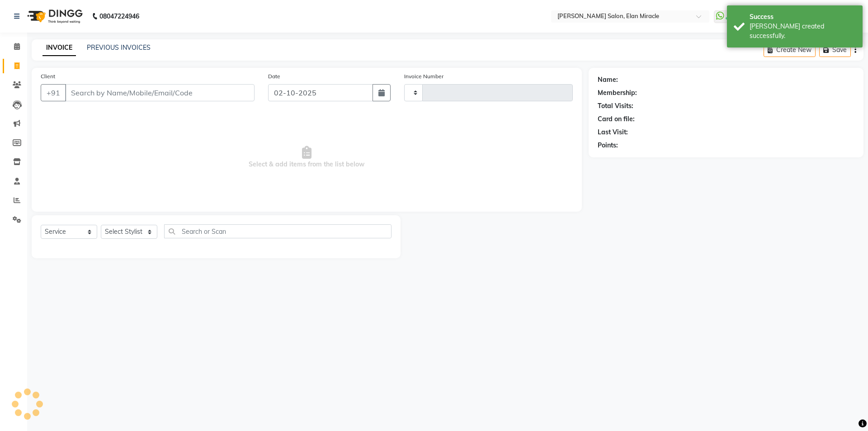 This screenshot has width=868, height=431. Describe the element at coordinates (615, 106) in the screenshot. I see `div: Total Visits:` at that location.